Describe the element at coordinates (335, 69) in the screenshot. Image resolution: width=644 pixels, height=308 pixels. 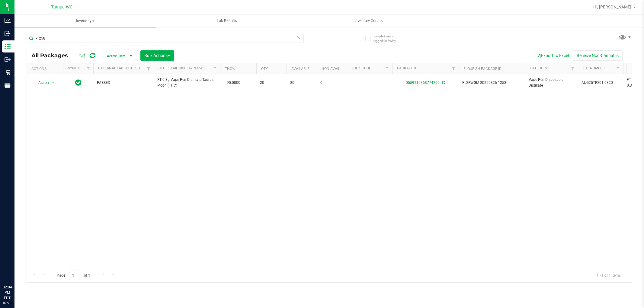
I see `a: Non-Available` at that location.